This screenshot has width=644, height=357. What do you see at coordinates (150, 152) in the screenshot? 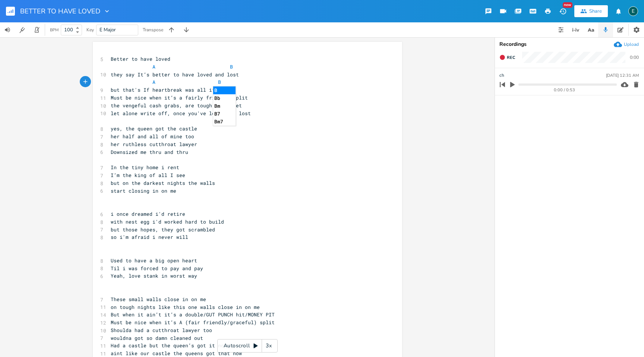
I see `span: Downsized me thru and thru` at bounding box center [150, 152].